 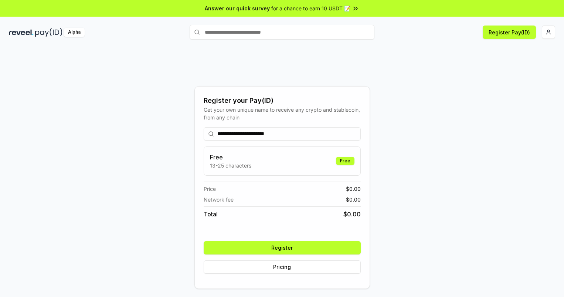 What do you see at coordinates (282, 248) in the screenshot?
I see `button: Register` at bounding box center [282, 248].